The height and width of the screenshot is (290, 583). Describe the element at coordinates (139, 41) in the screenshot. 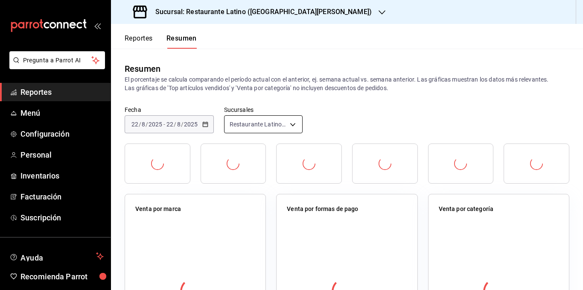

I see `button: Reportes` at that location.